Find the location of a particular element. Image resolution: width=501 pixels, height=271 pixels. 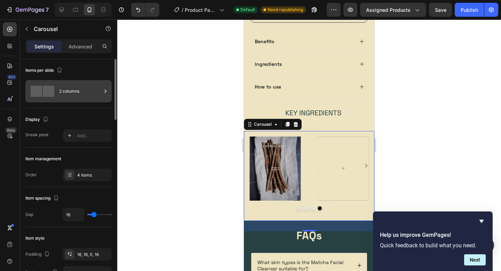

button: Publish is located at coordinates (469, 10).